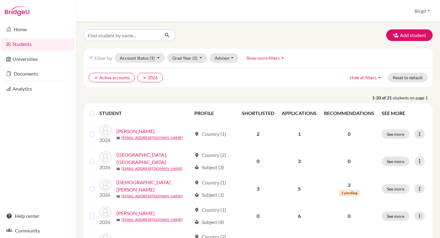 The height and width of the screenshot is (238, 440). I want to click on button: Birgit, so click(422, 11).